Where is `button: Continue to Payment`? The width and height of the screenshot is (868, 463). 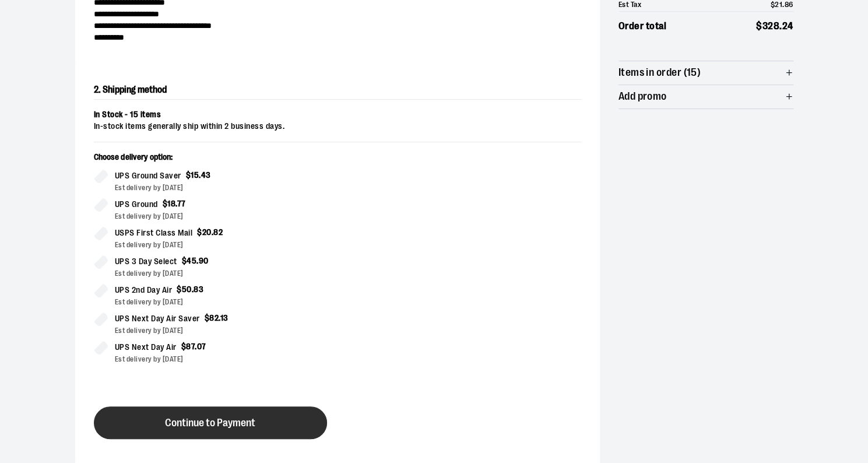 button: Continue to Payment is located at coordinates (210, 423).